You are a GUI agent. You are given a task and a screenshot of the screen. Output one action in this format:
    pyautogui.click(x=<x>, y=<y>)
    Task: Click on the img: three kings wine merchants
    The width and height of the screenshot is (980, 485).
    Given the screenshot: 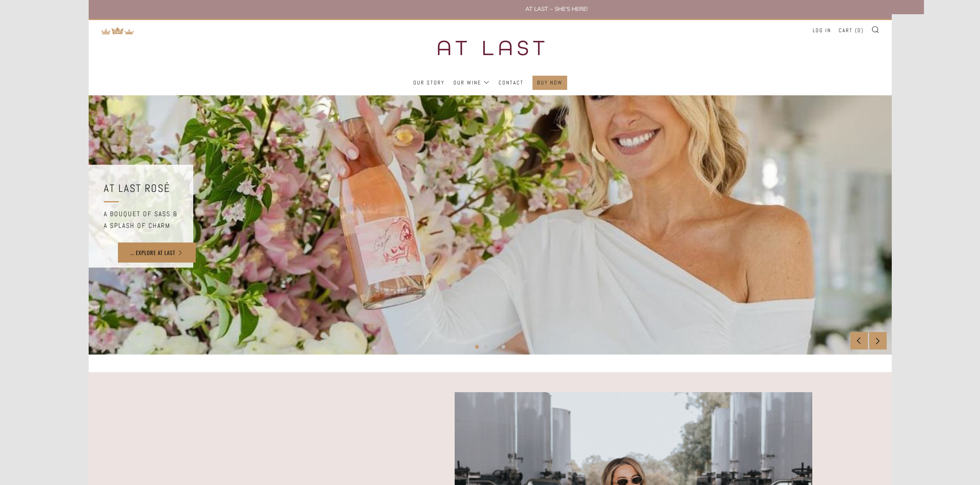 What is the action you would take?
    pyautogui.click(x=490, y=47)
    